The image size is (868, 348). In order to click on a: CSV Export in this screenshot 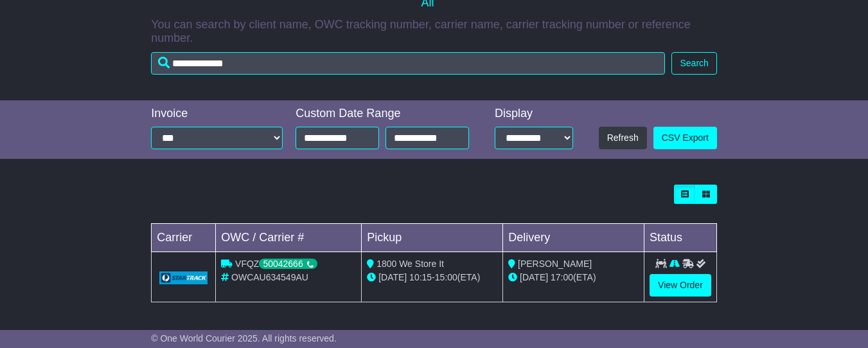, I will do `click(685, 138)`.